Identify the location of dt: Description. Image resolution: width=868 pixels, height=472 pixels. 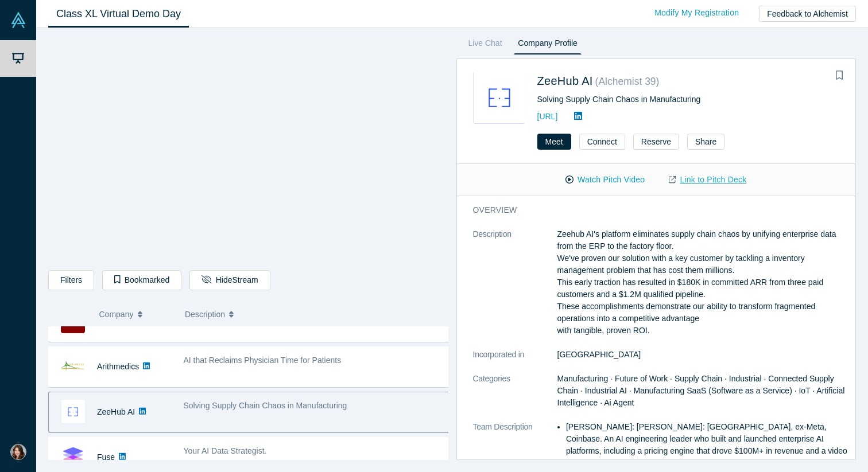
(515, 288).